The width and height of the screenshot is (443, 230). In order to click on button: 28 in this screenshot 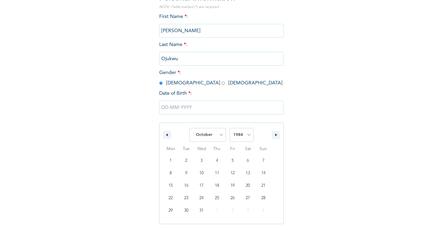, I will do `click(263, 198)`.